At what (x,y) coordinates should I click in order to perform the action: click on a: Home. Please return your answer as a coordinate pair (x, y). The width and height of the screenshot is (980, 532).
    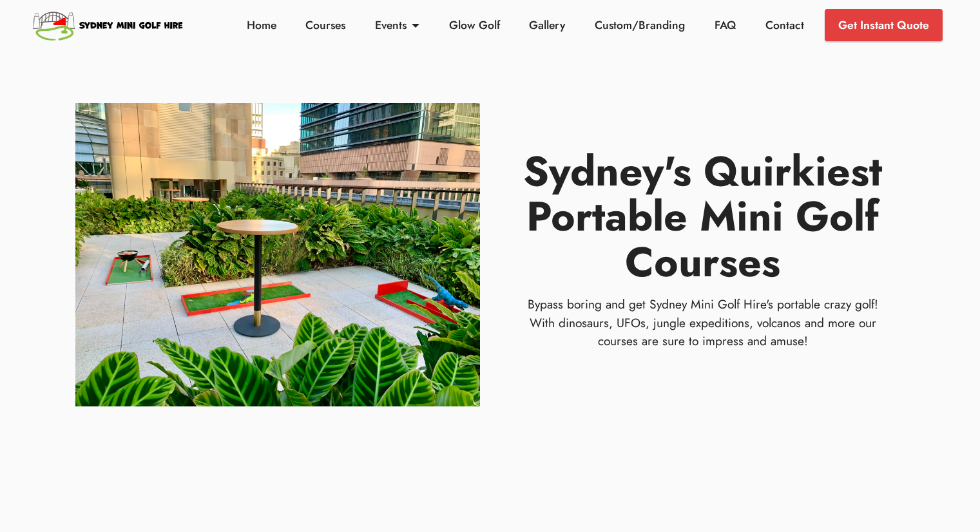
    Looking at the image, I should click on (261, 25).